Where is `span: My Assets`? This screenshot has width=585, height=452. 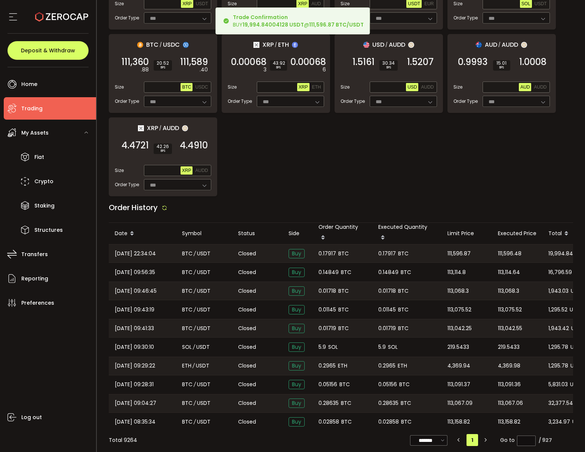 span: My Assets is located at coordinates (35, 133).